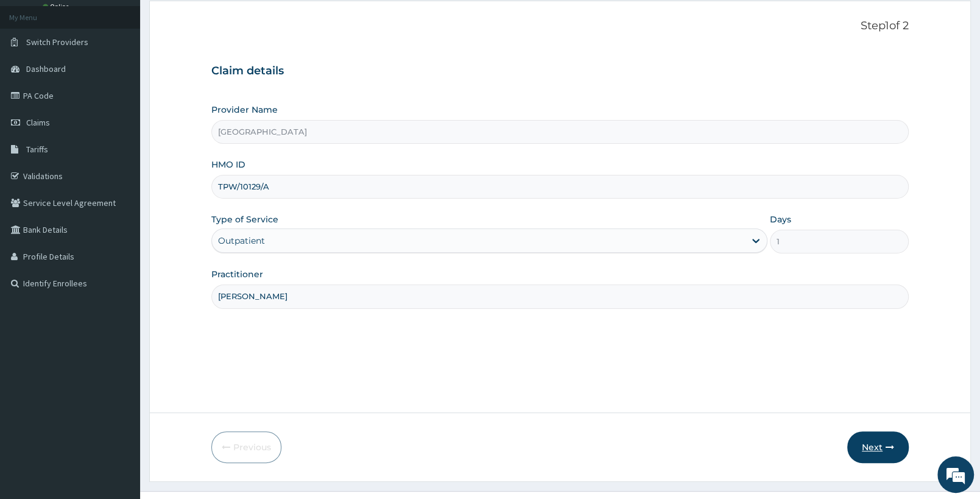 Image resolution: width=980 pixels, height=499 pixels. What do you see at coordinates (57, 42) in the screenshot?
I see `span: Switch Providers` at bounding box center [57, 42].